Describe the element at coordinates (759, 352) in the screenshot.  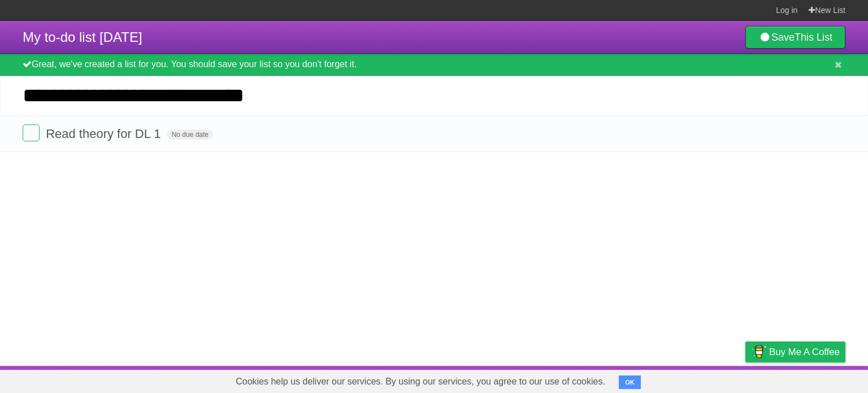
I see `img: Buy me a coffee` at that location.